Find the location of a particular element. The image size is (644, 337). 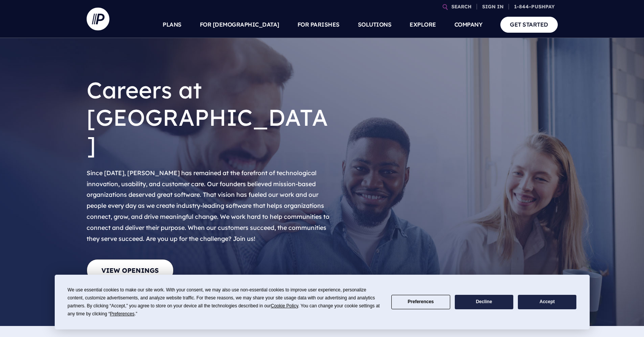

button: Preferences is located at coordinates (421, 302).